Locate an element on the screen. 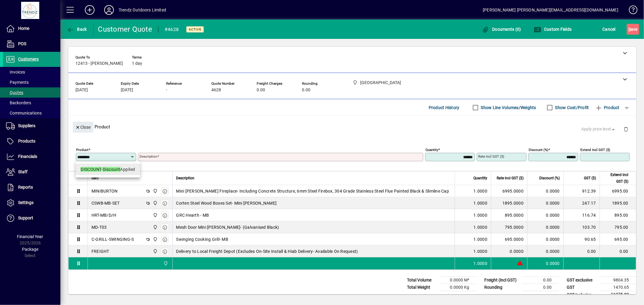 The width and height of the screenshot is (644, 305). div: - Applied is located at coordinates (108, 169).